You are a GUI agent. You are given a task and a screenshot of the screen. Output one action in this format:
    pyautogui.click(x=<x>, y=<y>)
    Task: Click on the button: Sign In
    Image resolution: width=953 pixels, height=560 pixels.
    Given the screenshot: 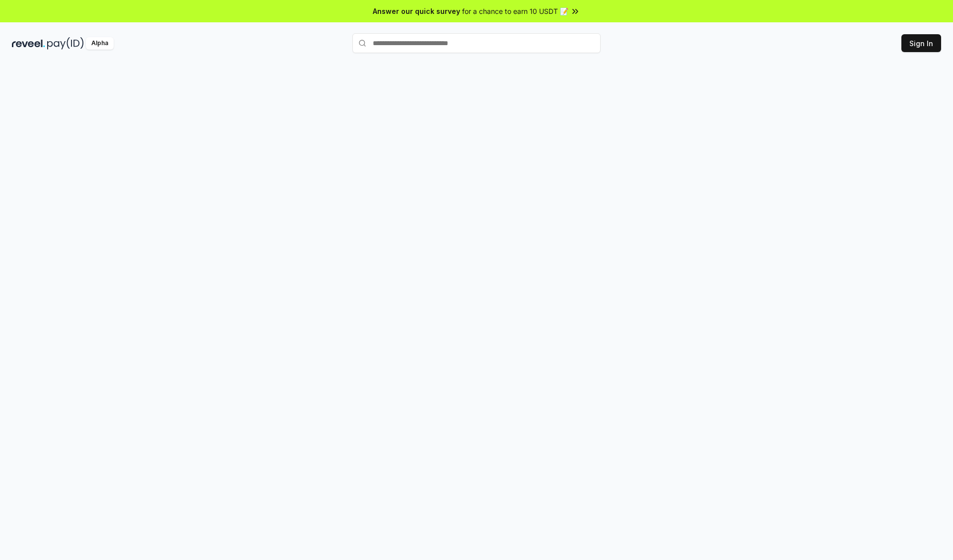 What is the action you would take?
    pyautogui.click(x=921, y=43)
    